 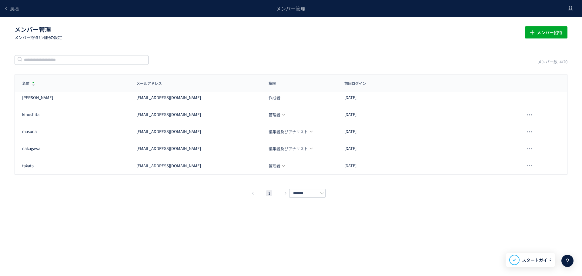 I want to click on div: takata, so click(x=28, y=166).